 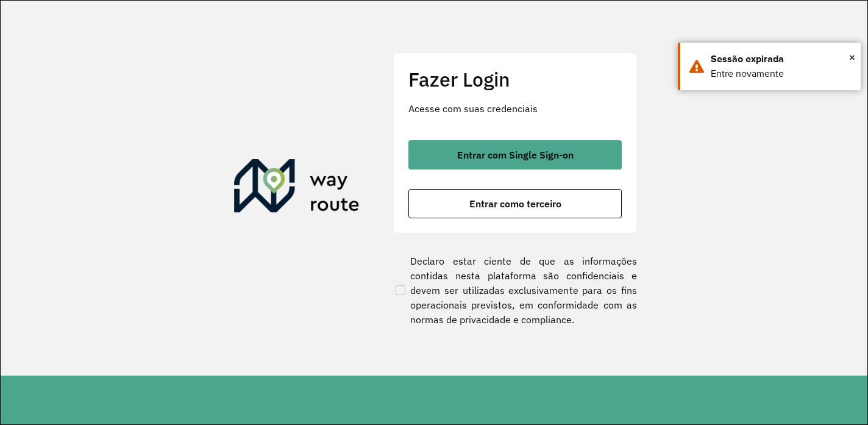 What do you see at coordinates (515, 290) in the screenshot?
I see `label: Declaro estar ciente de que as informações contidas nesta plataforma são confidenciais e devem se...` at bounding box center [515, 290].